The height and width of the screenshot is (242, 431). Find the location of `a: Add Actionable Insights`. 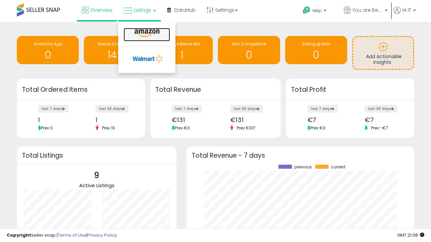

a: Add Actionable Insights is located at coordinates (383, 53).